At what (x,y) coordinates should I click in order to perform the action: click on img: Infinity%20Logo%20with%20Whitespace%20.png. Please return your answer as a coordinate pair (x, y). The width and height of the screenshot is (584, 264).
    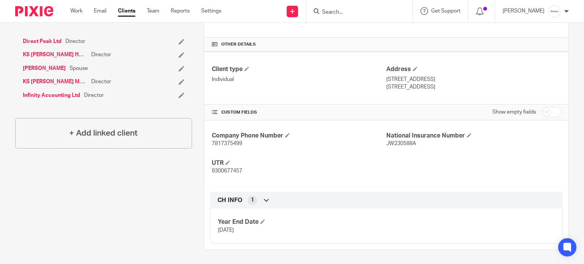
    Looking at the image, I should click on (554, 11).